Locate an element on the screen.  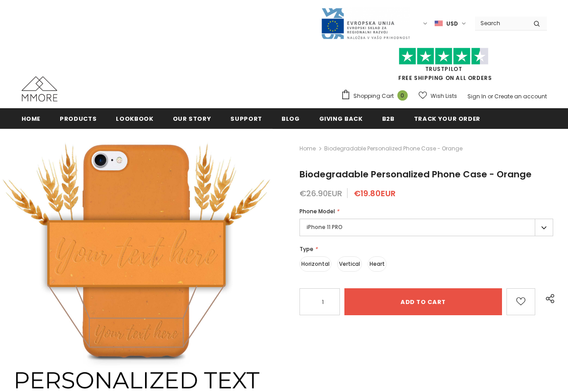
a: Track your order is located at coordinates (447, 118).